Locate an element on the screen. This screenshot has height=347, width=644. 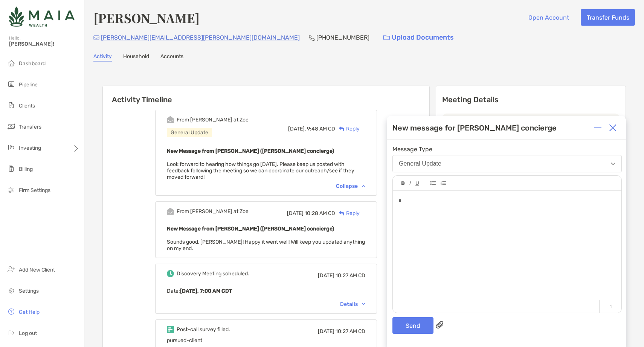
p: Date : is located at coordinates (266, 291).